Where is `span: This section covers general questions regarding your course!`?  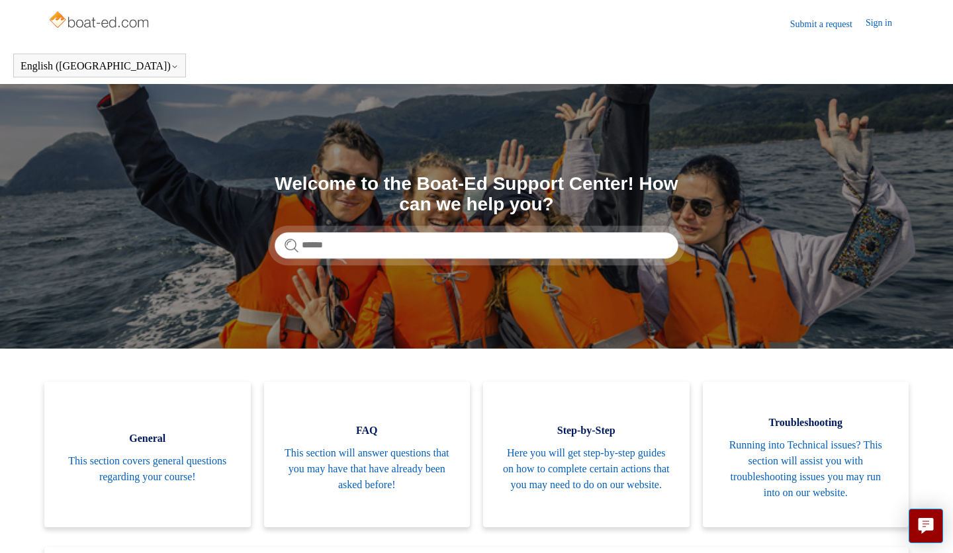 span: This section covers general questions regarding your course! is located at coordinates (148, 469).